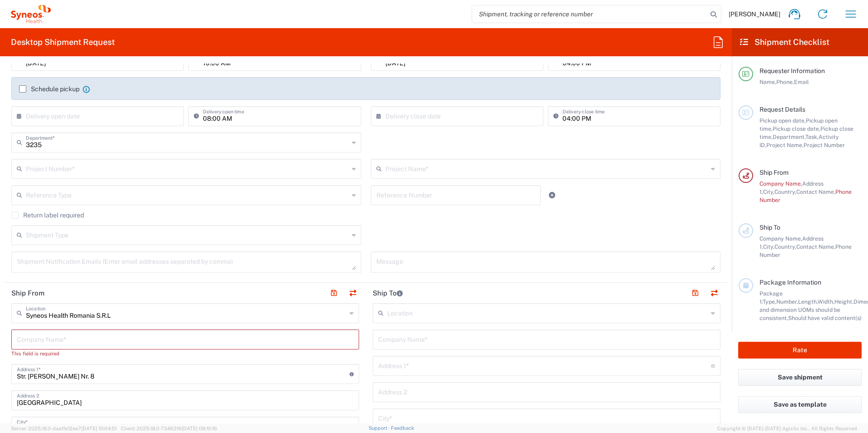 This screenshot has width=868, height=433. What do you see at coordinates (787, 301) in the screenshot?
I see `span: Number,` at bounding box center [787, 301].